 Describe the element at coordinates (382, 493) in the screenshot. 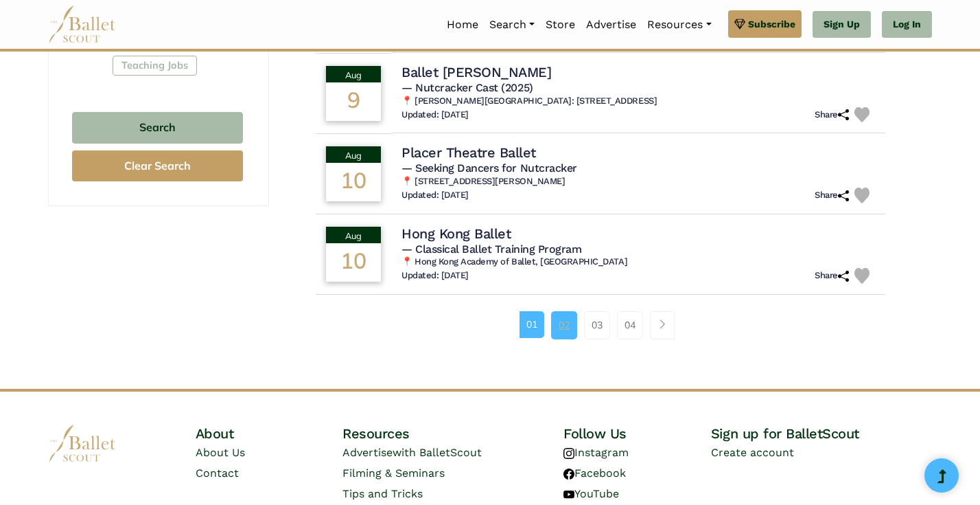

I see `a: Tips and Tricks` at that location.